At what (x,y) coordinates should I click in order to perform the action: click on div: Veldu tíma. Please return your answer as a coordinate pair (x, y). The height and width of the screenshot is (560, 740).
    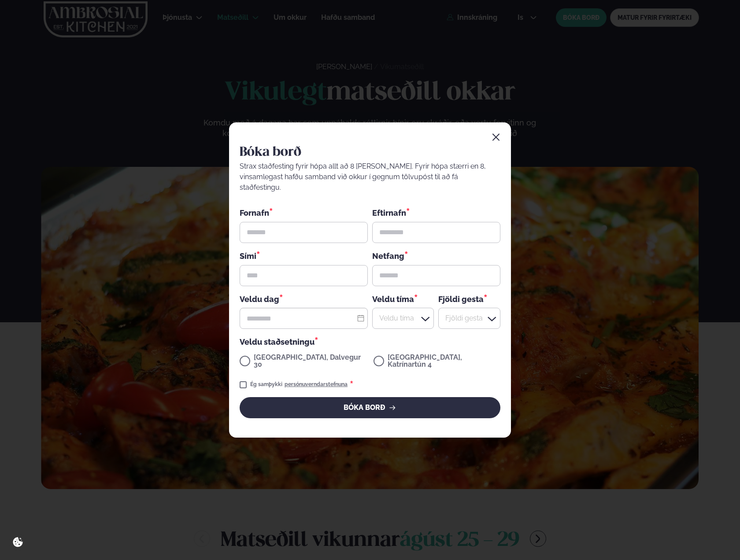
    Looking at the image, I should click on (403, 299).